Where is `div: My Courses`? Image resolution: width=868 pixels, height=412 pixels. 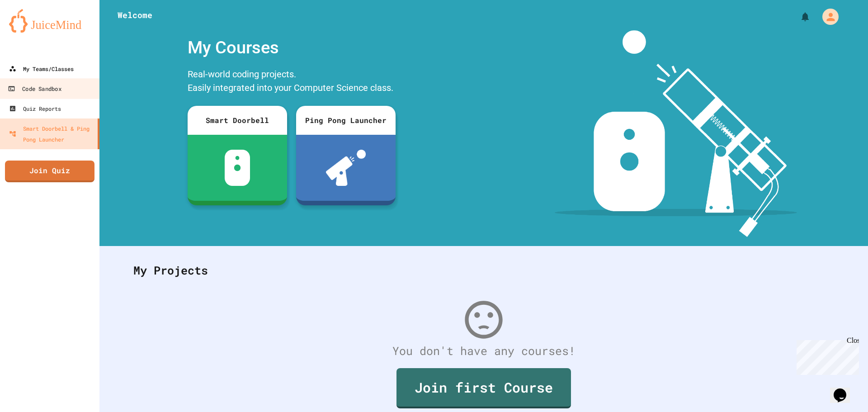 div: My Courses is located at coordinates (292, 48).